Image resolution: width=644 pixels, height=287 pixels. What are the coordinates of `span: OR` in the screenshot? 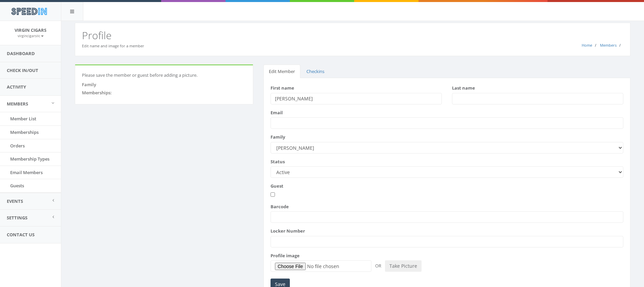 It's located at (378, 266).